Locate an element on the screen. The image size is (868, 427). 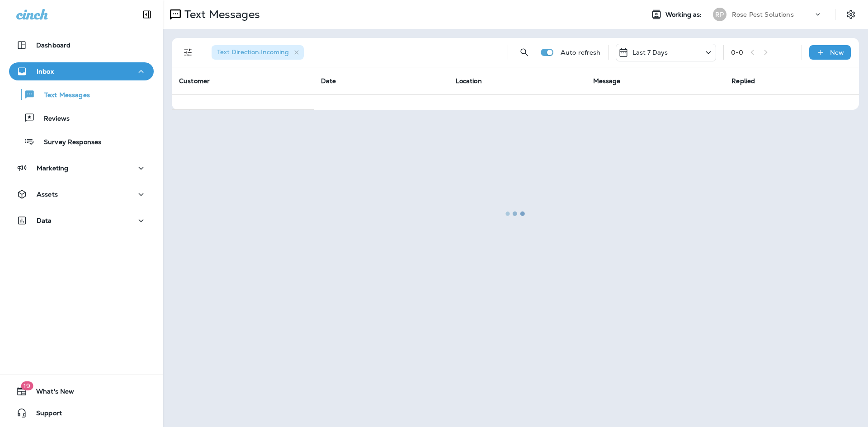
p: Dashboard is located at coordinates (53, 45).